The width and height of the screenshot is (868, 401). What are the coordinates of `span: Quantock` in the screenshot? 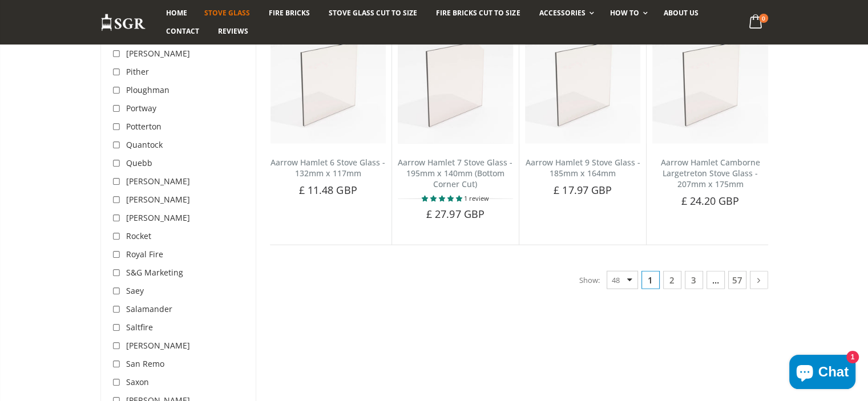 It's located at (144, 144).